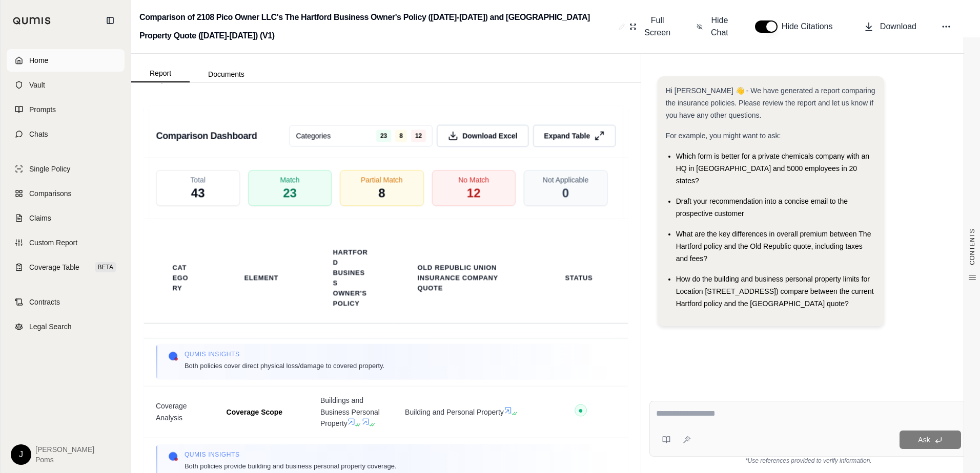 This screenshot has width=980, height=473. Describe the element at coordinates (313, 136) in the screenshot. I see `span: Categories` at that location.